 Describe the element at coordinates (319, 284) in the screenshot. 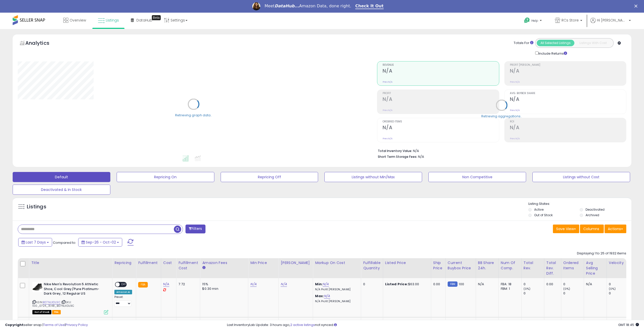

I see `b: Min:` at that location.